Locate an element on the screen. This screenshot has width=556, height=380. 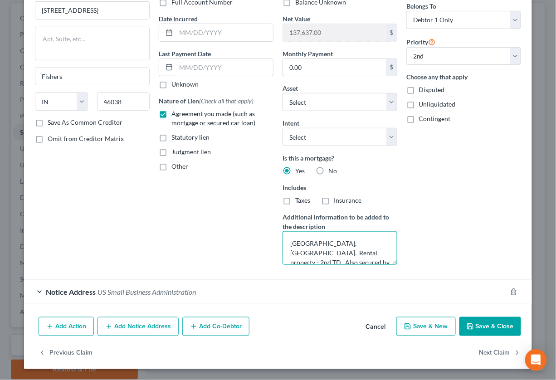
label: Net Value is located at coordinates (296, 19).